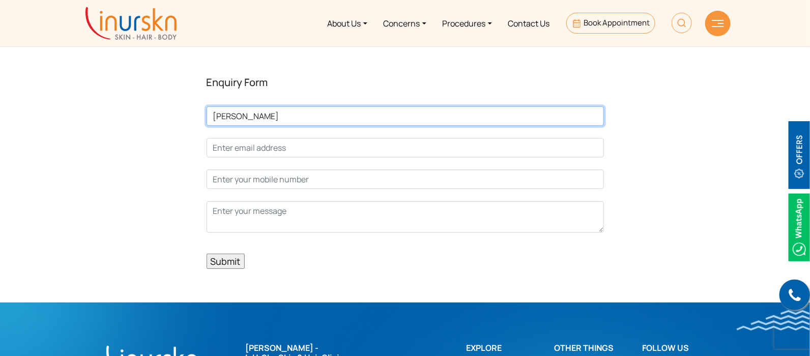 Image resolution: width=810 pixels, height=356 pixels. What do you see at coordinates (347, 23) in the screenshot?
I see `a: About Us` at bounding box center [347, 23].